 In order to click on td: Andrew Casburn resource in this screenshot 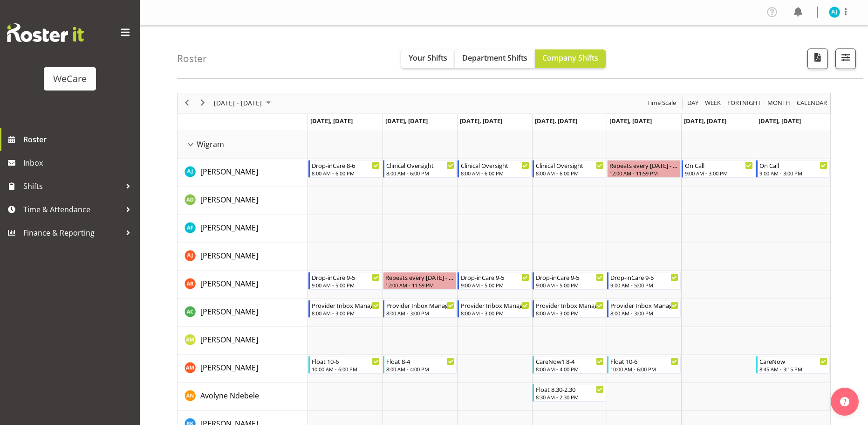, I will do `click(243, 313)`.